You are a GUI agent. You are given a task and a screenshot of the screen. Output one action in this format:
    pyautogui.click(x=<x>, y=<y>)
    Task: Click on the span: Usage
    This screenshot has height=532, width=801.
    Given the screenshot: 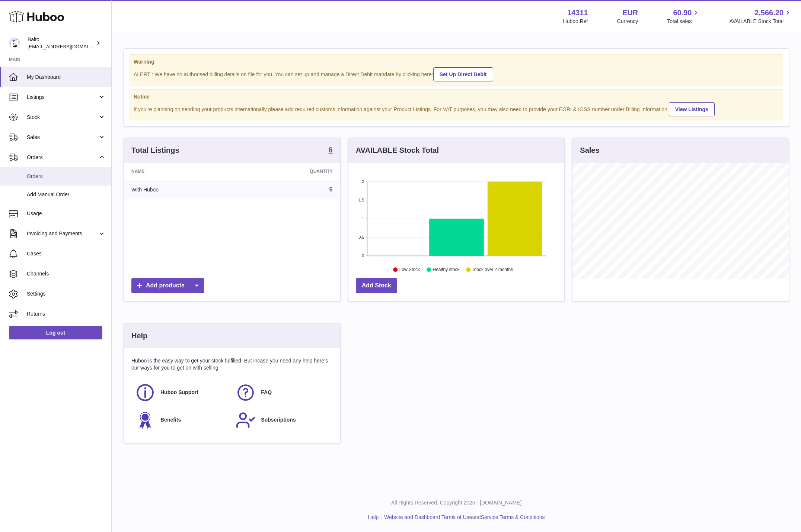 What is the action you would take?
    pyautogui.click(x=67, y=213)
    